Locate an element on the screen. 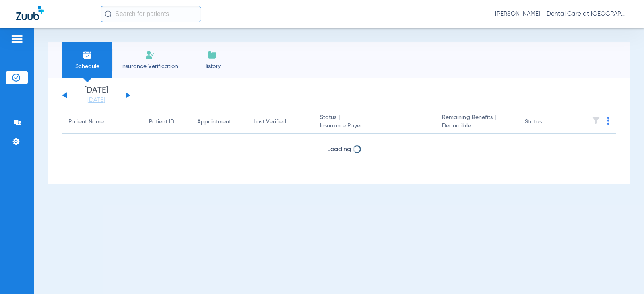  span: Schedule is located at coordinates (87, 66).